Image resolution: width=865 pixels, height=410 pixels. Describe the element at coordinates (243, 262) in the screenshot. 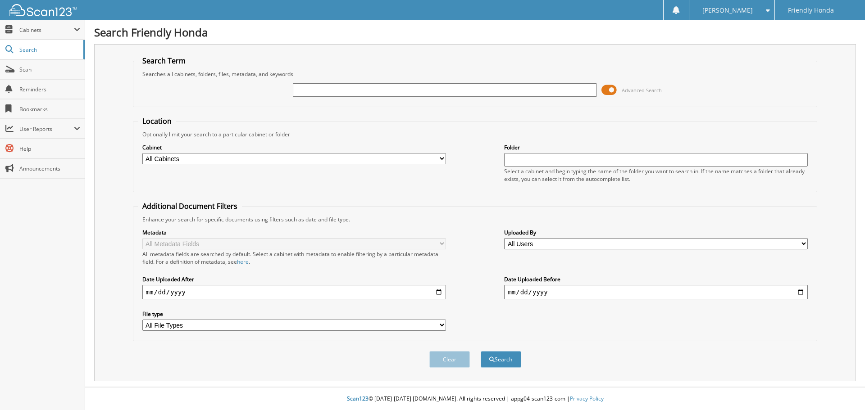

I see `a: here` at that location.